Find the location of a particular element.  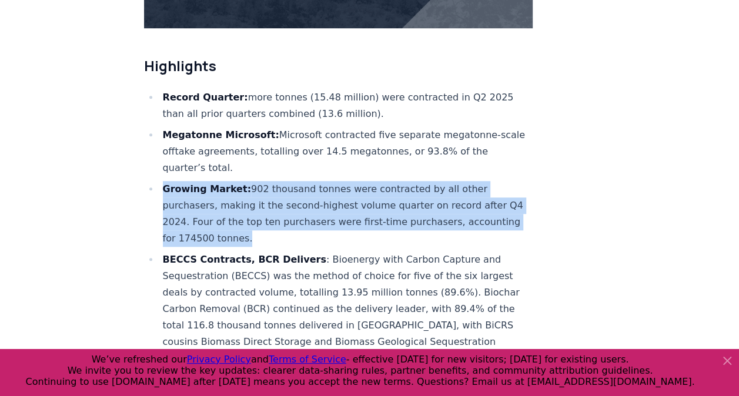

li: more tonnes (15.48 million) were contracted in Q2 2025 than all prior quarters combined (13.6 mil... is located at coordinates (346, 106).